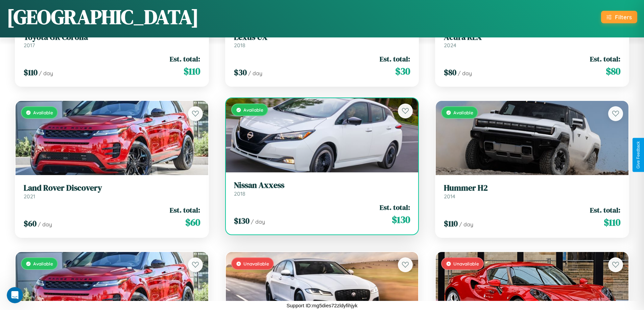  I want to click on span: 2017, so click(29, 45).